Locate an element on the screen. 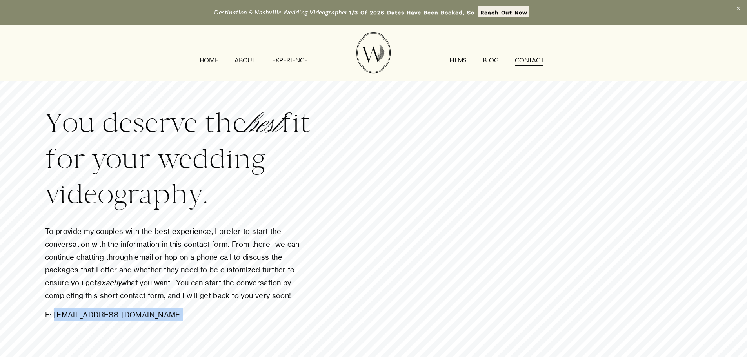 This screenshot has width=747, height=357. a: FILMS is located at coordinates (458, 60).